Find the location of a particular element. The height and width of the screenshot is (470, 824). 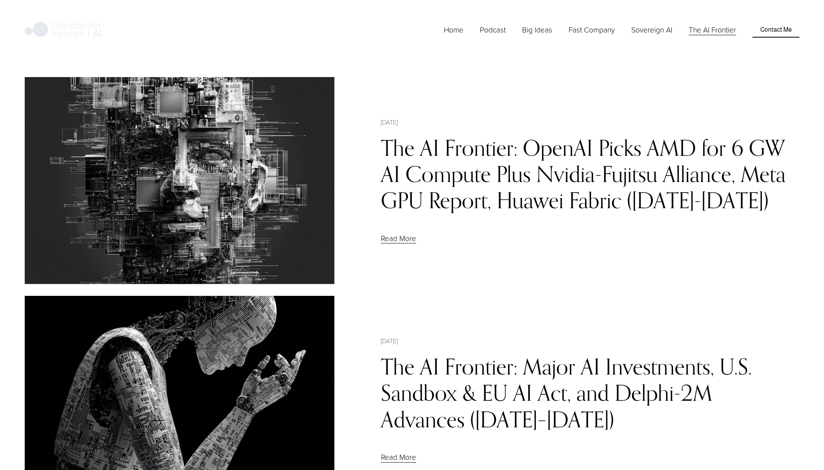

a: Contact Me is located at coordinates (775, 30).